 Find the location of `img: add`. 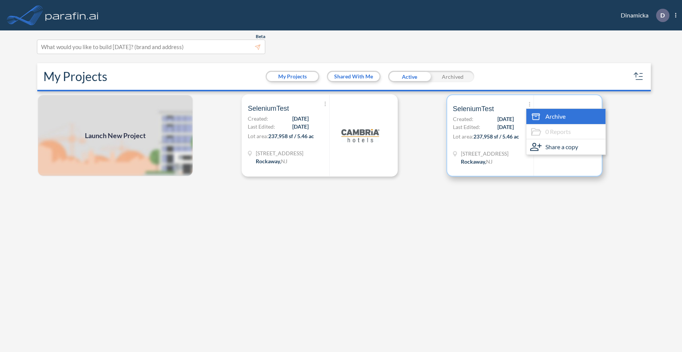

img: add is located at coordinates (115, 135).